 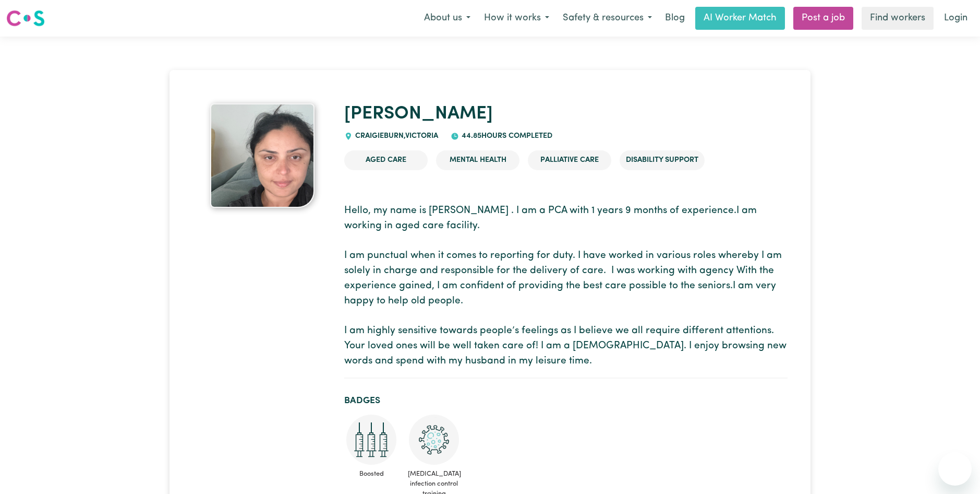 What do you see at coordinates (897, 18) in the screenshot?
I see `a: Find workers` at bounding box center [897, 18].